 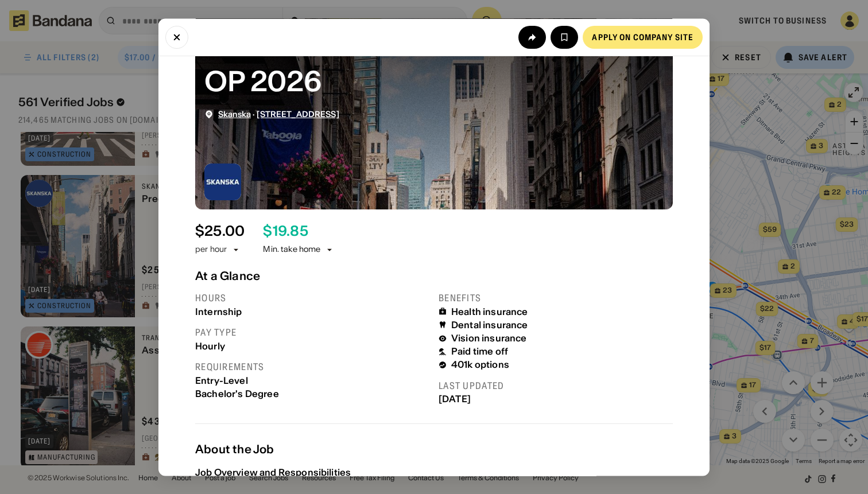 What do you see at coordinates (312, 333) in the screenshot?
I see `div: Pay type` at bounding box center [312, 333].